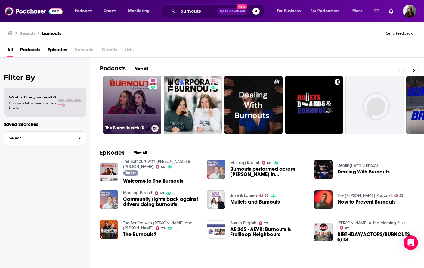 The width and height of the screenshot is (424, 268). Describe the element at coordinates (113, 68) in the screenshot. I see `h2: Podcasts` at that location.